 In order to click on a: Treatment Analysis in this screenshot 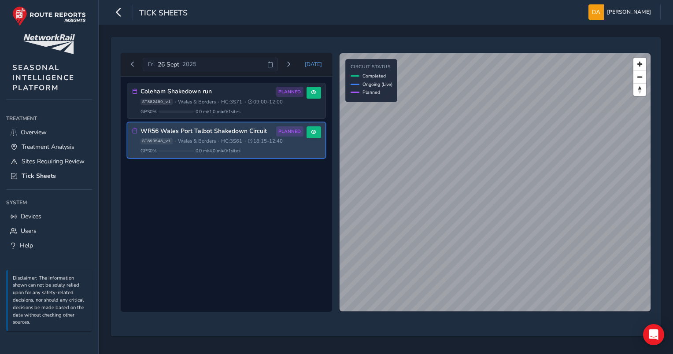, I will do `click(49, 147)`.